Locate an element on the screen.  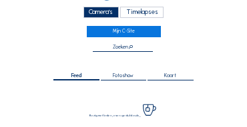
div: Timelapses is located at coordinates (142, 12).